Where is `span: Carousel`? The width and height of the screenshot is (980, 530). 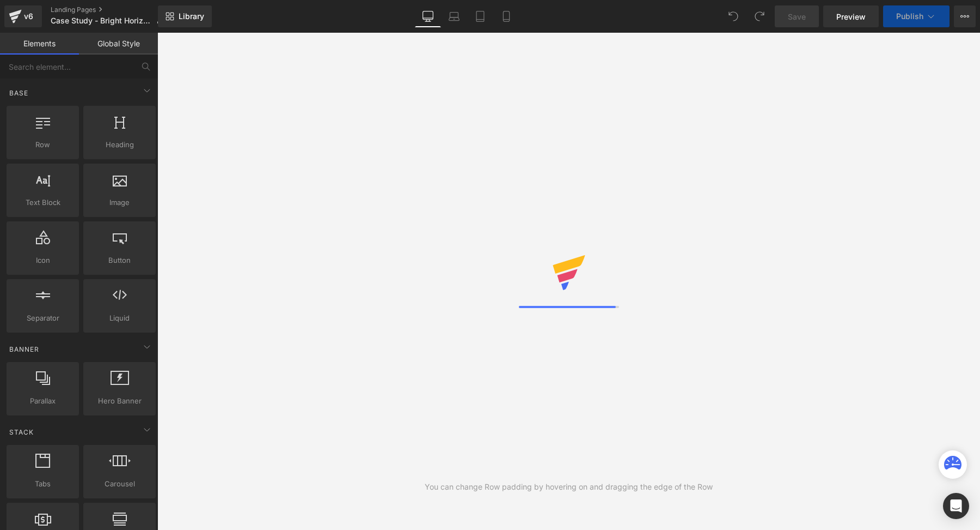 span: Carousel is located at coordinates (119, 484).